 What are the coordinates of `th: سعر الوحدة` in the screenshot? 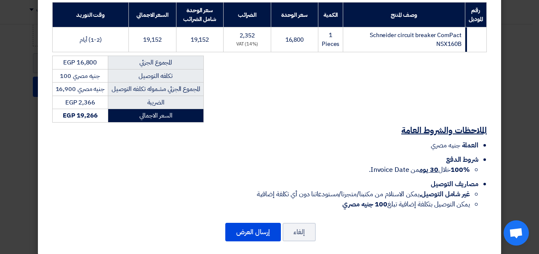 It's located at (295, 15).